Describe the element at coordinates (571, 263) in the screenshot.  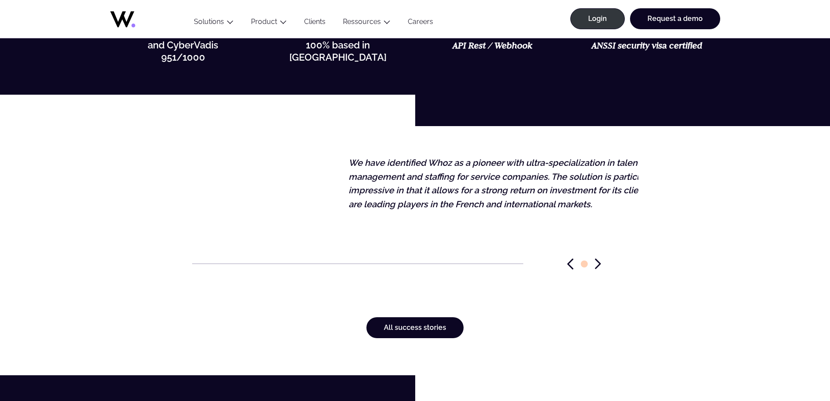
I see `span: Previous slide` at that location.